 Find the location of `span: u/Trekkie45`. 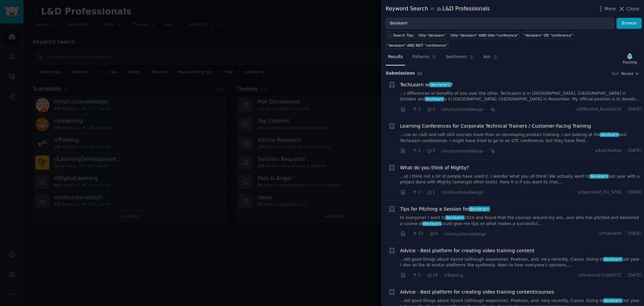

span: u/Trekkie45 is located at coordinates (610, 234).